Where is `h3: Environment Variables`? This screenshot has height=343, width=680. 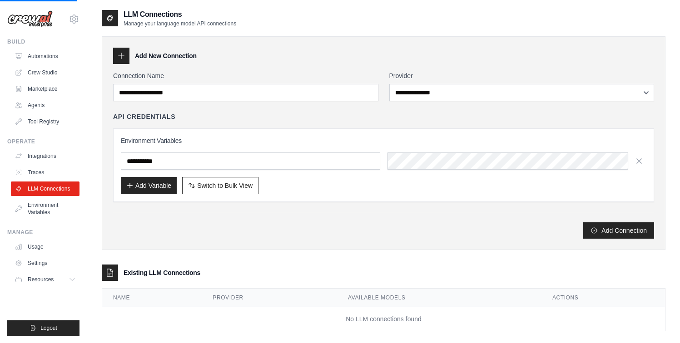
h3: Environment Variables is located at coordinates (383, 141).